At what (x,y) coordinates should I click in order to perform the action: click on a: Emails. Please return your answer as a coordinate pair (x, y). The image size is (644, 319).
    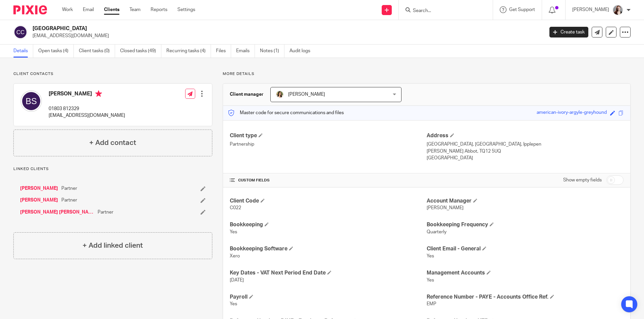
    Looking at the image, I should click on (245, 51).